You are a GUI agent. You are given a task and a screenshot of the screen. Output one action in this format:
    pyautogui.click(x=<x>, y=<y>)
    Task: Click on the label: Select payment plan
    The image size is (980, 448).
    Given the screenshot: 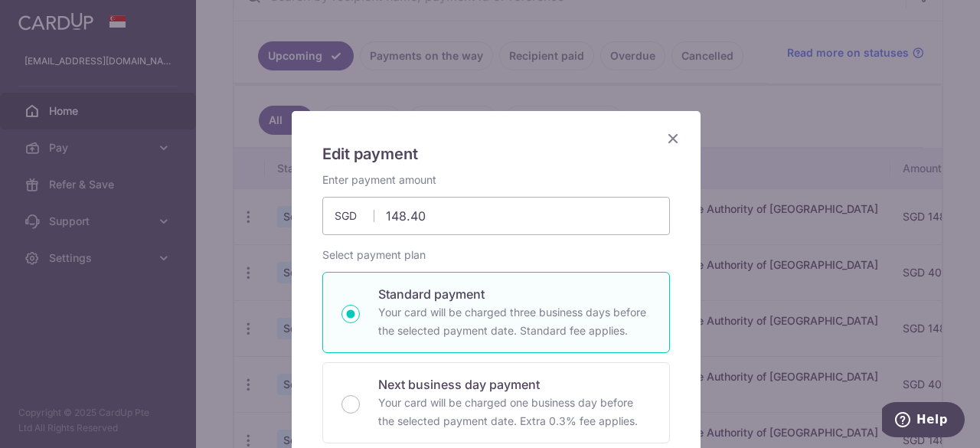 What is the action you would take?
    pyautogui.click(x=374, y=255)
    